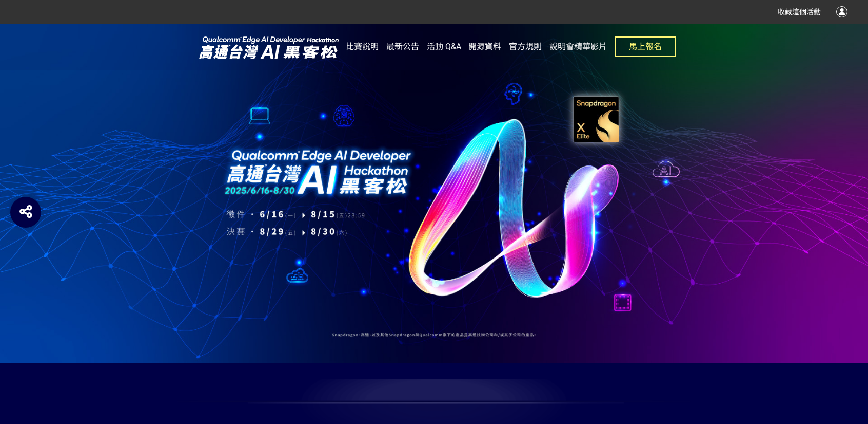 The height and width of the screenshot is (424, 868). What do you see at coordinates (444, 47) in the screenshot?
I see `a: 活動 Q&A` at bounding box center [444, 47].